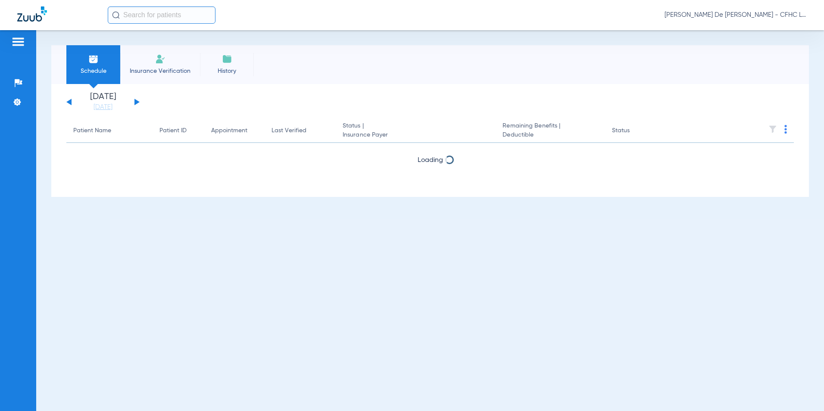 This screenshot has height=411, width=824. I want to click on span: Loading, so click(430, 160).